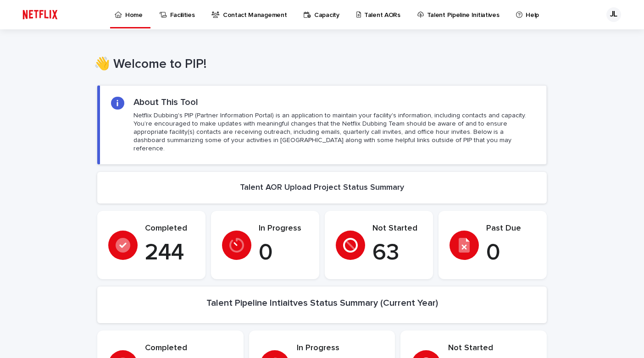 Image resolution: width=644 pixels, height=358 pixels. What do you see at coordinates (511, 229) in the screenshot?
I see `p: Past Due` at bounding box center [511, 229].